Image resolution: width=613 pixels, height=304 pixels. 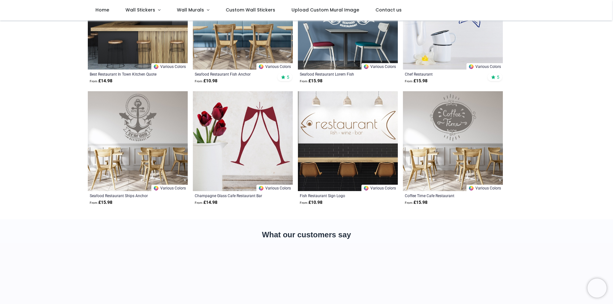 I want to click on h2: What our customers say, so click(x=307, y=235).